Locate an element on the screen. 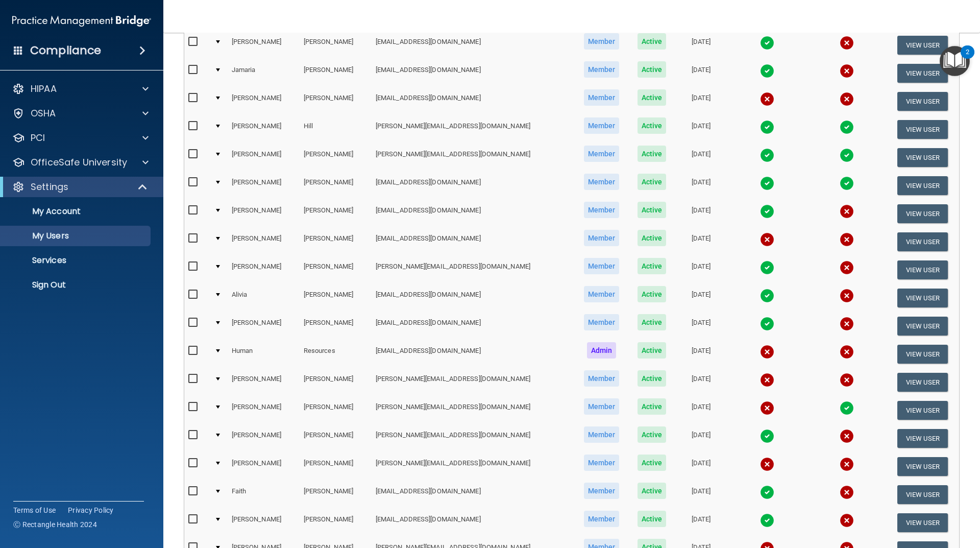 This screenshot has height=548, width=980. span: Admin is located at coordinates (602, 350).